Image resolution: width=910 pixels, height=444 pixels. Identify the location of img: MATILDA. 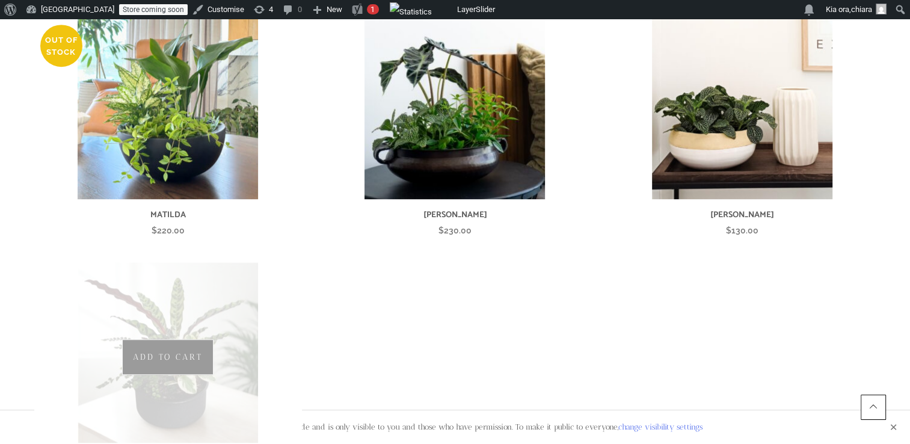
(168, 109).